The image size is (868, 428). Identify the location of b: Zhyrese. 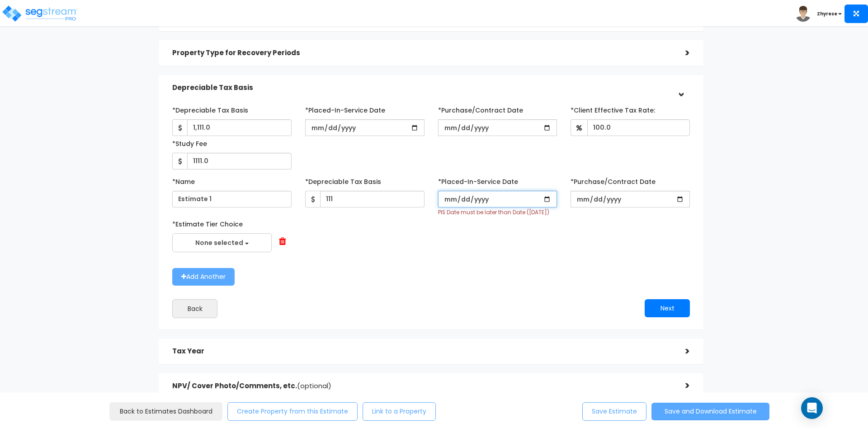
(827, 14).